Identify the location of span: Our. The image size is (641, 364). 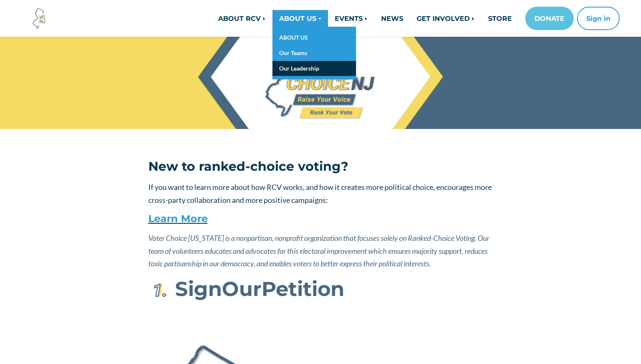
(242, 288).